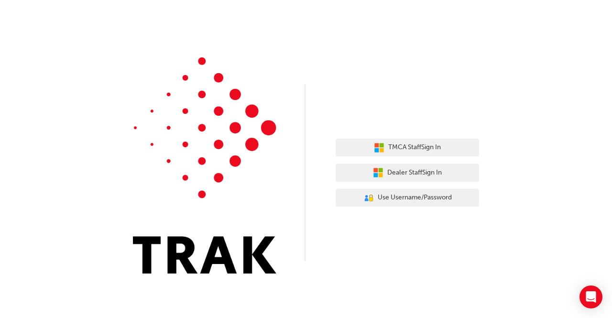  Describe the element at coordinates (414, 197) in the screenshot. I see `span: Use Username/Password` at that location.